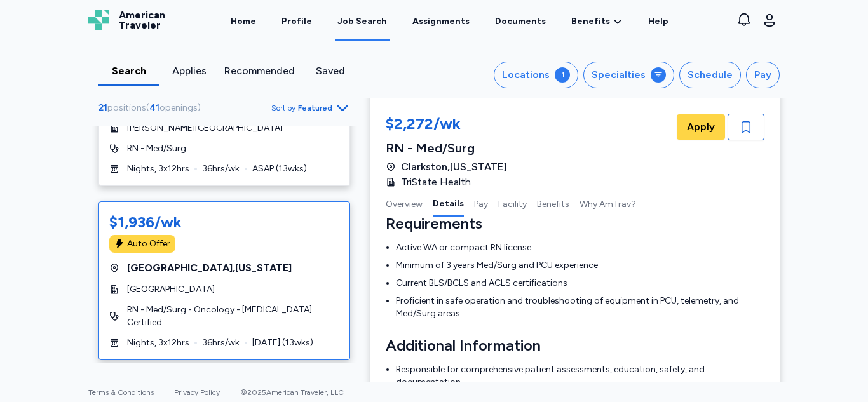 The image size is (868, 402). What do you see at coordinates (189, 71) in the screenshot?
I see `div: Applies` at bounding box center [189, 71].